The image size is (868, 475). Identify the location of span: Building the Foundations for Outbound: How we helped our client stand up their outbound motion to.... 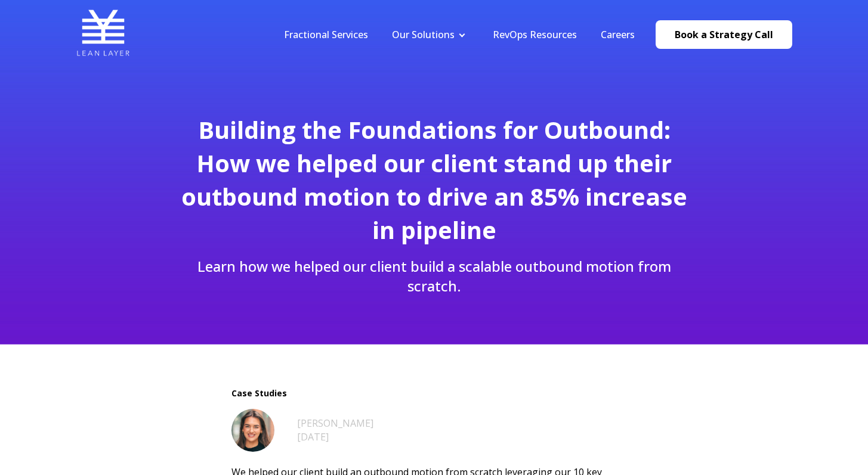
(435, 179).